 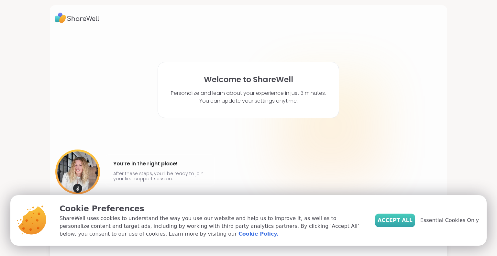 What do you see at coordinates (450, 220) in the screenshot?
I see `span: Essential Cookies Only` at bounding box center [450, 220].